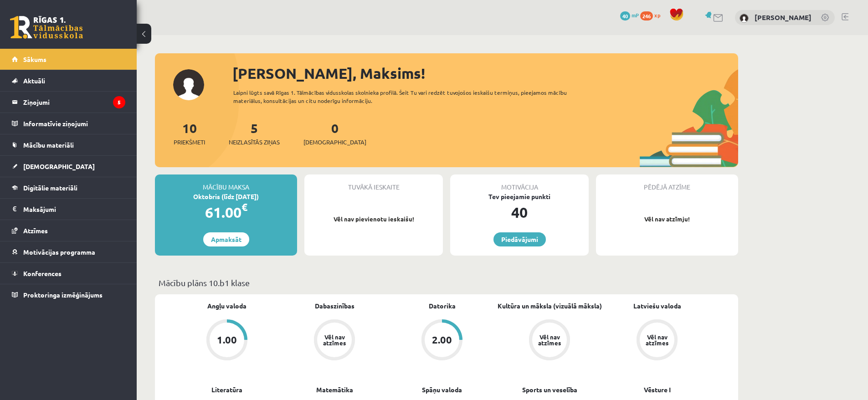 This screenshot has height=400, width=868. What do you see at coordinates (68, 59) in the screenshot?
I see `a: Sākums` at bounding box center [68, 59].